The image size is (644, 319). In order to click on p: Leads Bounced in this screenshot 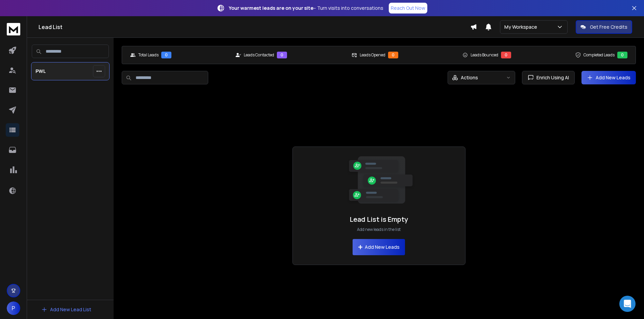, I will do `click(484, 55)`.